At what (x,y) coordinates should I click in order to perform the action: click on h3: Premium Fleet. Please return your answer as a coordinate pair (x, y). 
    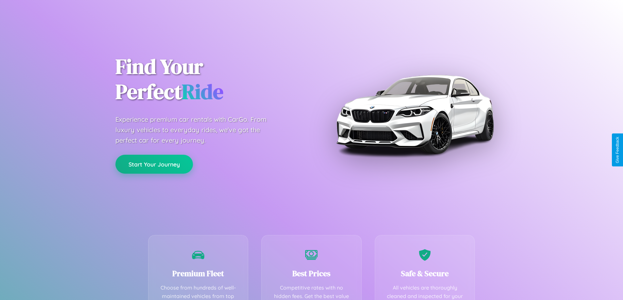
    Looking at the image, I should click on (198, 274).